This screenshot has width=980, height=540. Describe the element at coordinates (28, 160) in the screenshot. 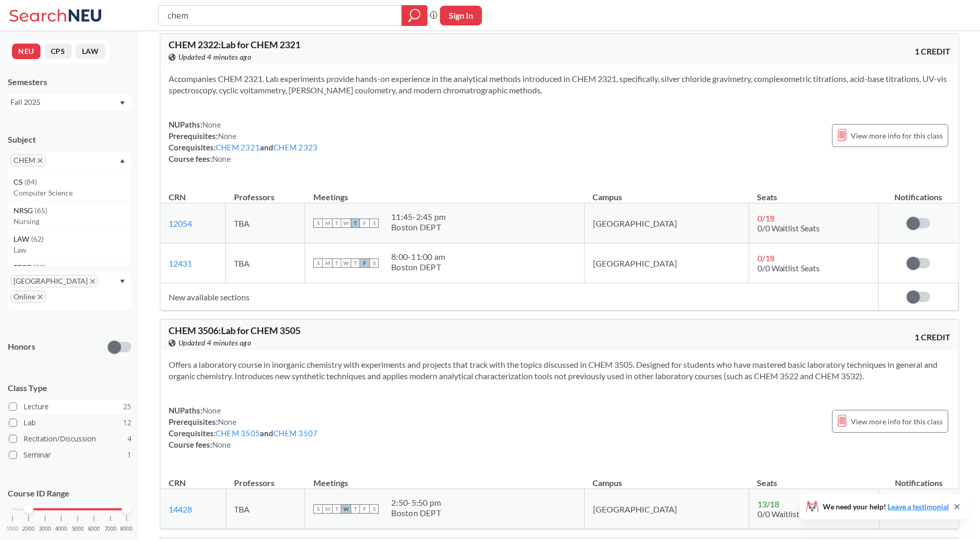

I see `span: CHEMX to remove pill` at that location.